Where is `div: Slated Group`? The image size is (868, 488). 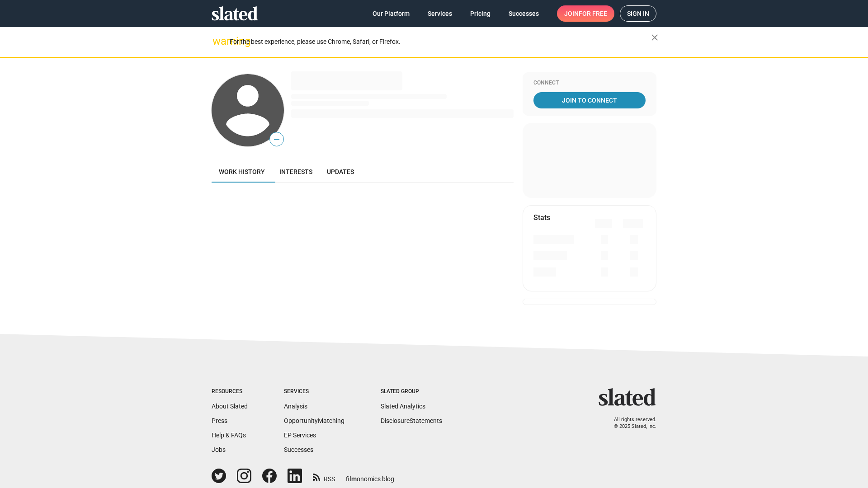
div: Slated Group is located at coordinates (412, 392).